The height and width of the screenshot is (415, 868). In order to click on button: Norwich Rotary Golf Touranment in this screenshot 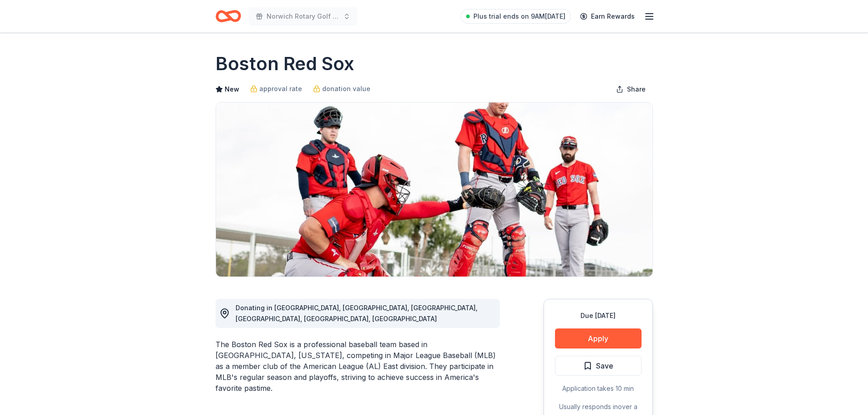, I will do `click(303, 16)`.